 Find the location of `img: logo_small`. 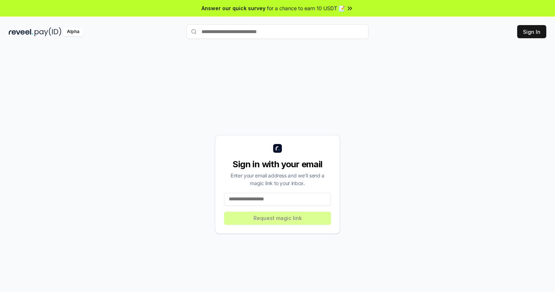

img: logo_small is located at coordinates (277, 148).